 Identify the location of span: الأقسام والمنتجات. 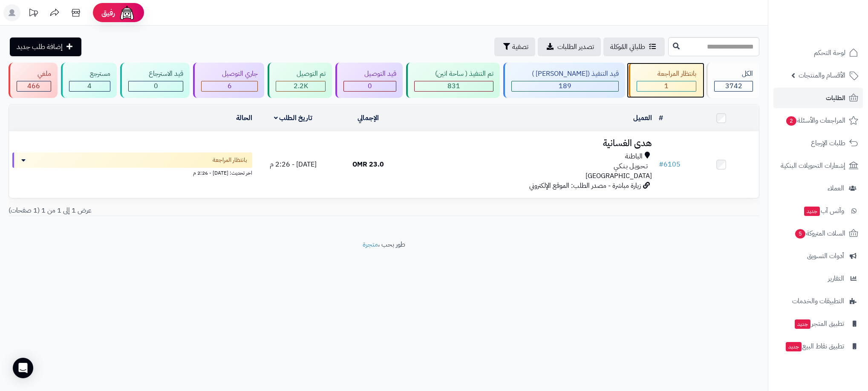
(822, 75).